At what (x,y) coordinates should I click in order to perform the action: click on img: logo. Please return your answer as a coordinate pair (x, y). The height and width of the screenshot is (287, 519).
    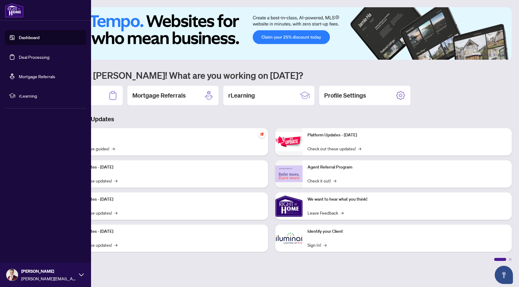
    Looking at the image, I should click on (14, 10).